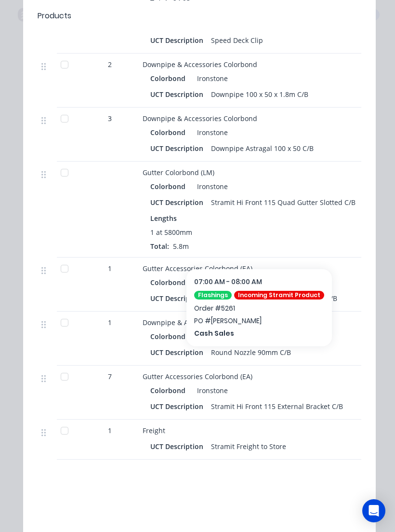 The width and height of the screenshot is (395, 532). What do you see at coordinates (178, 172) in the screenshot?
I see `span: Gutter Colorbond (LM)` at bounding box center [178, 172].